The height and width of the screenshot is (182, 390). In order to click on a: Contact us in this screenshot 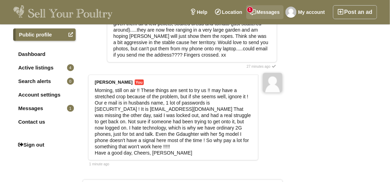, I will do `click(45, 122)`.